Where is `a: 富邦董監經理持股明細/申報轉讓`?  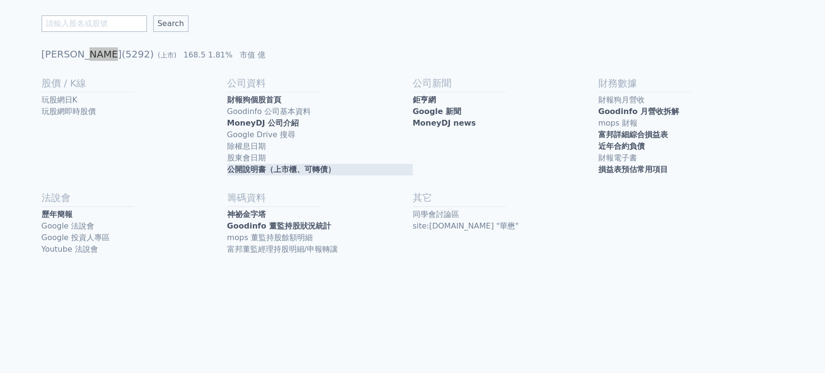
a: 富邦董監經理持股明細/申報轉讓 is located at coordinates (320, 249).